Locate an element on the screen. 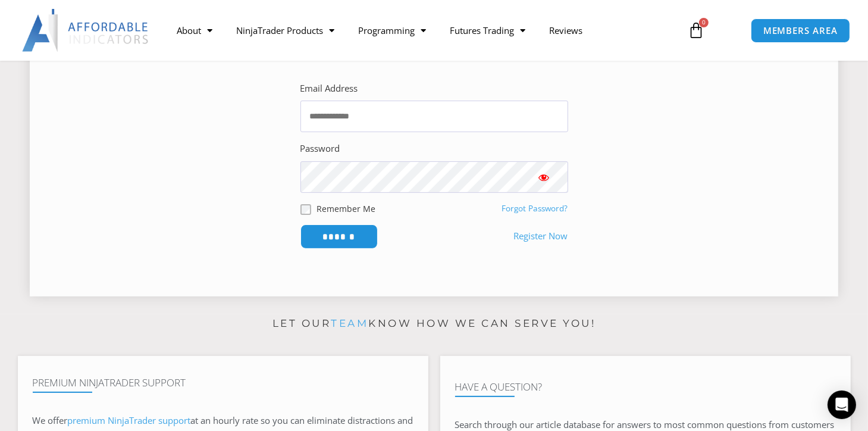 The width and height of the screenshot is (868, 431). div: Open Intercom Messenger is located at coordinates (842, 405).